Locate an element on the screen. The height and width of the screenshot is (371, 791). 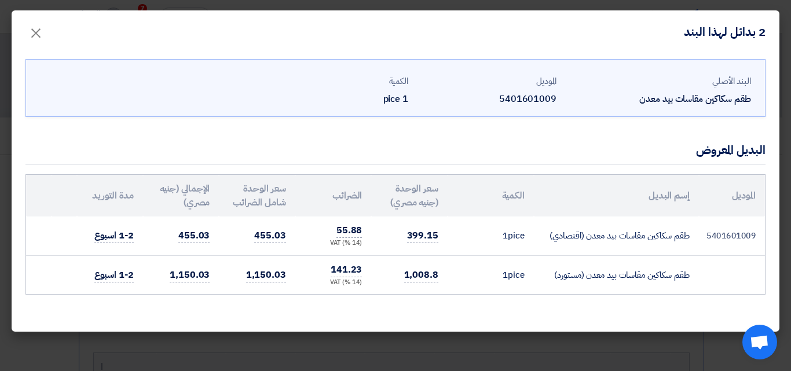
div: الموديل is located at coordinates (487, 81).